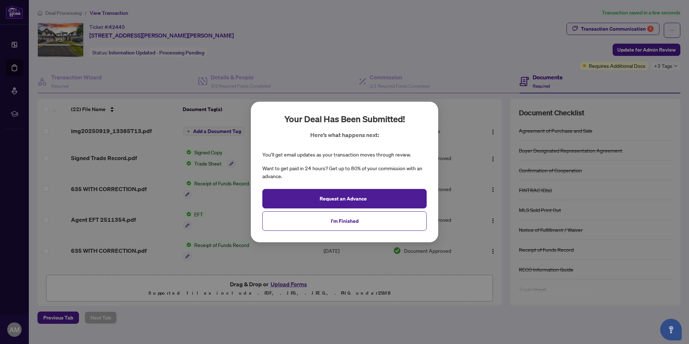 Image resolution: width=689 pixels, height=344 pixels. I want to click on div: Want to get paid in 24 hours? Get up to 80% of your commission with an advance., so click(345, 172).